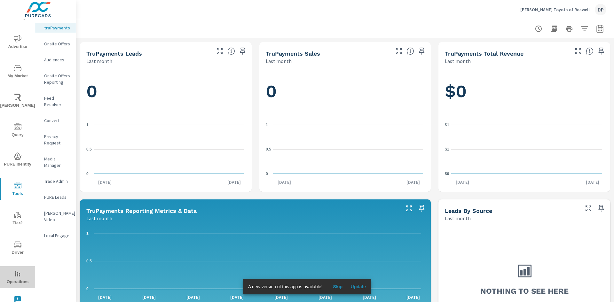 This screenshot has width=614, height=302. What do you see at coordinates (55, 181) in the screenshot?
I see `div: Trade Admin` at bounding box center [55, 181].